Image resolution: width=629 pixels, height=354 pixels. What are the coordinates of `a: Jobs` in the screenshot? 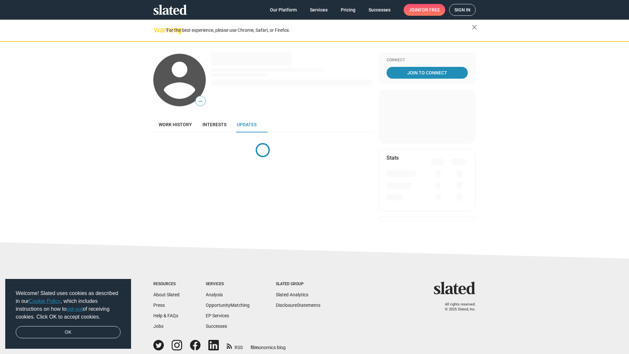 It's located at (158, 326).